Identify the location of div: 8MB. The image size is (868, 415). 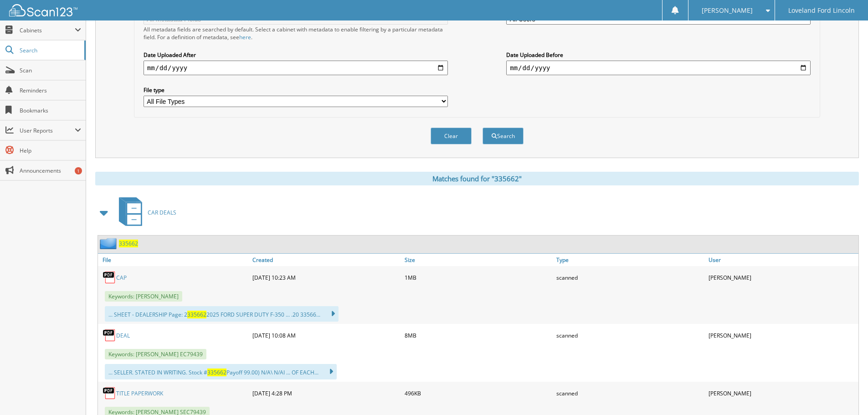
(478, 335).